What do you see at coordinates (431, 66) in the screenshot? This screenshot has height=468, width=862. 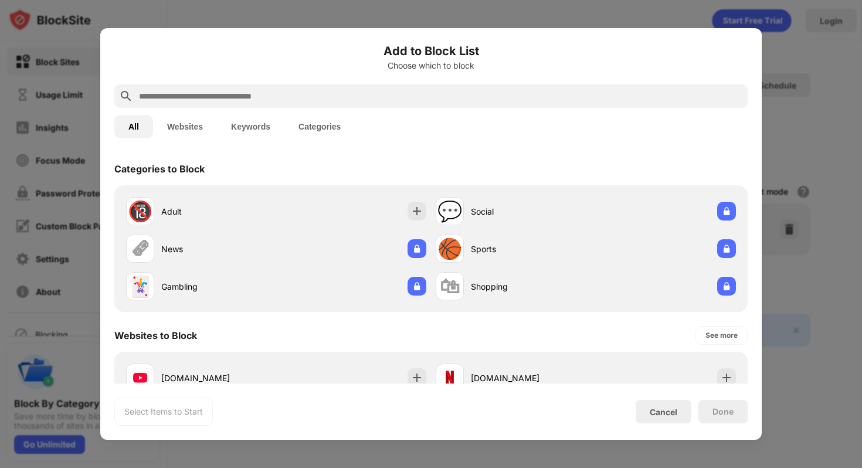 I see `div: Choose which to block` at bounding box center [431, 66].